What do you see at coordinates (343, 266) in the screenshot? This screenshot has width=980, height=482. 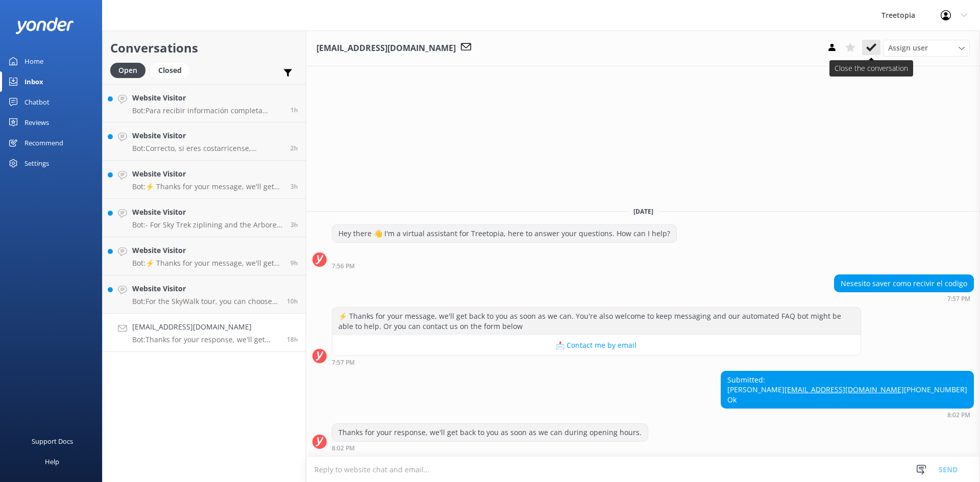 I see `strong: 7:56 PM` at bounding box center [343, 266].